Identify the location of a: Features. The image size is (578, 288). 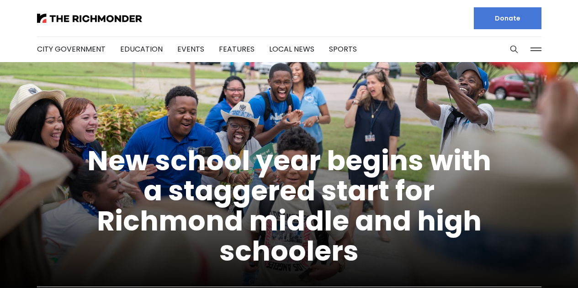
(237, 49).